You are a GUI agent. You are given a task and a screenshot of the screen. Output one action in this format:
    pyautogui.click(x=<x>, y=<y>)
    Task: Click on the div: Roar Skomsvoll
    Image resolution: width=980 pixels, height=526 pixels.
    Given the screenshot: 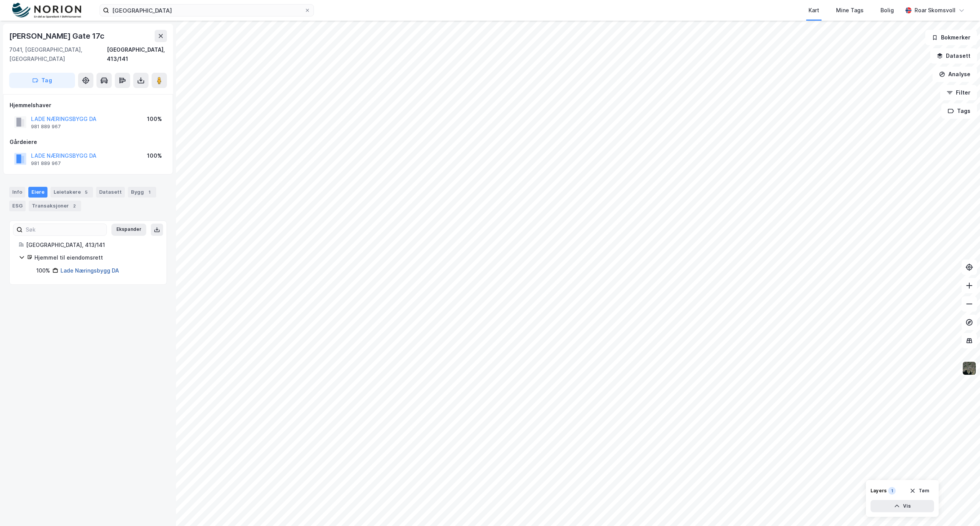 What is the action you would take?
    pyautogui.click(x=935, y=10)
    